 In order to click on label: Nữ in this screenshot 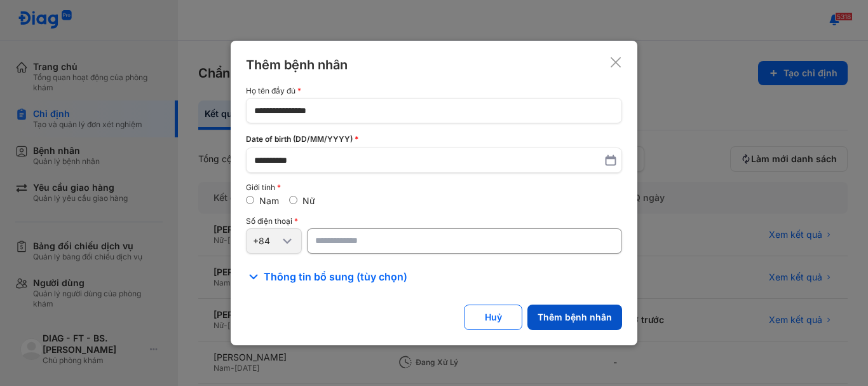, I will do `click(309, 200)`.